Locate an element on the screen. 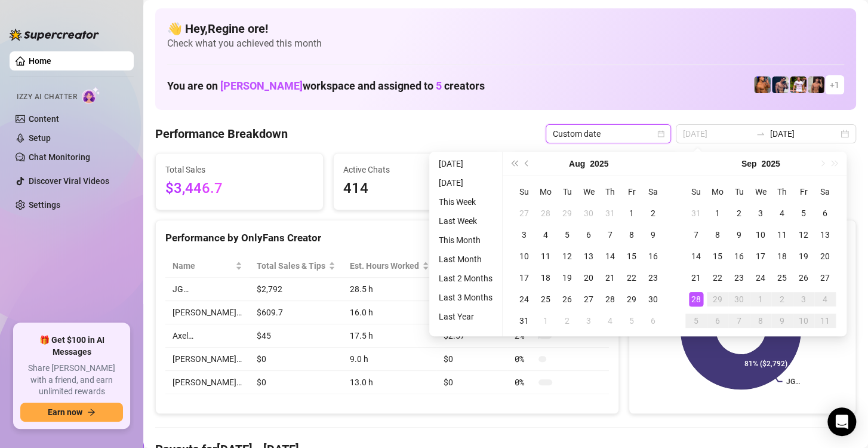  td: 2025-09-26 is located at coordinates (804, 278).